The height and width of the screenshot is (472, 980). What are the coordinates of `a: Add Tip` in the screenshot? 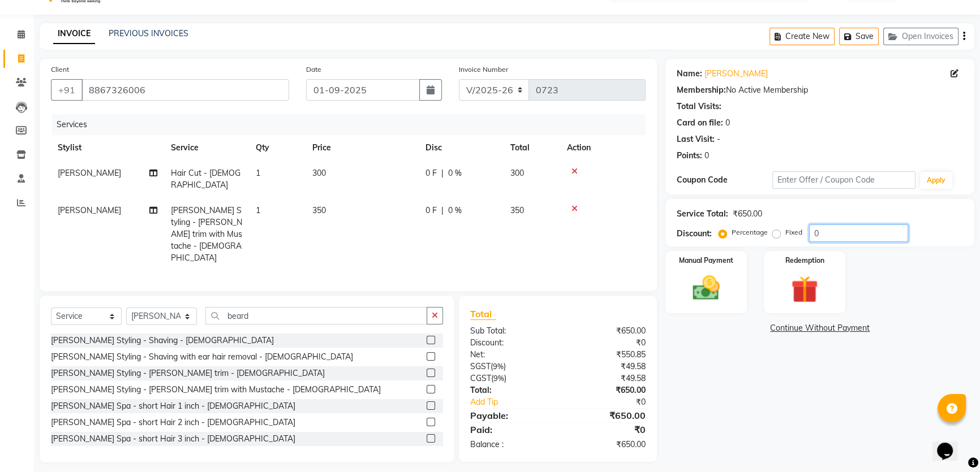 It's located at (518, 402).